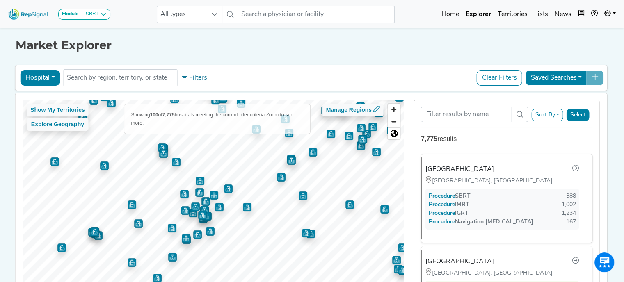 The image size is (624, 282). I want to click on div: 1,002, so click(569, 205).